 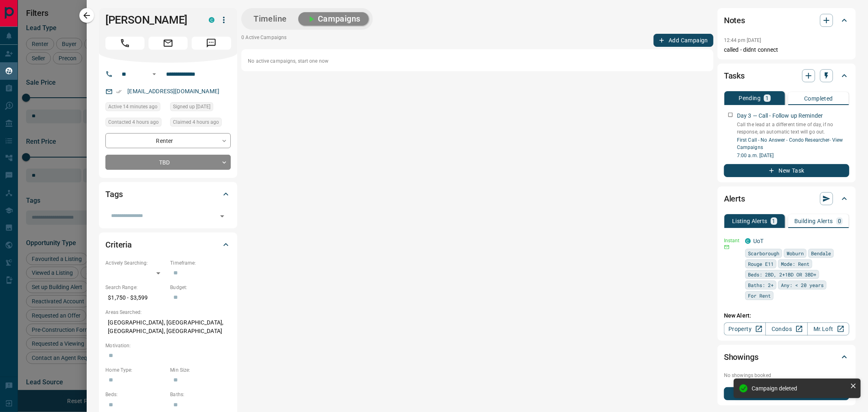 I want to click on span: For Rent, so click(x=759, y=296).